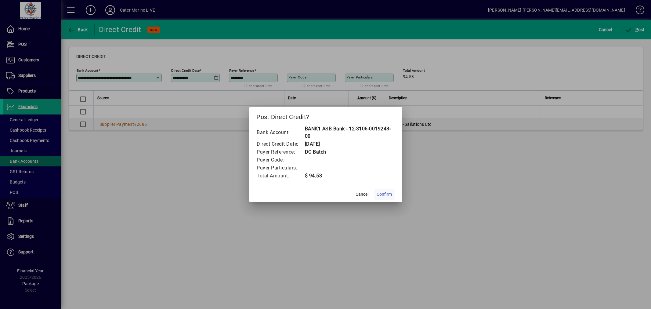 The image size is (651, 309). What do you see at coordinates (349, 132) in the screenshot?
I see `td: BANK1 ASB Bank - 12-3106-0019248-00` at bounding box center [349, 132].